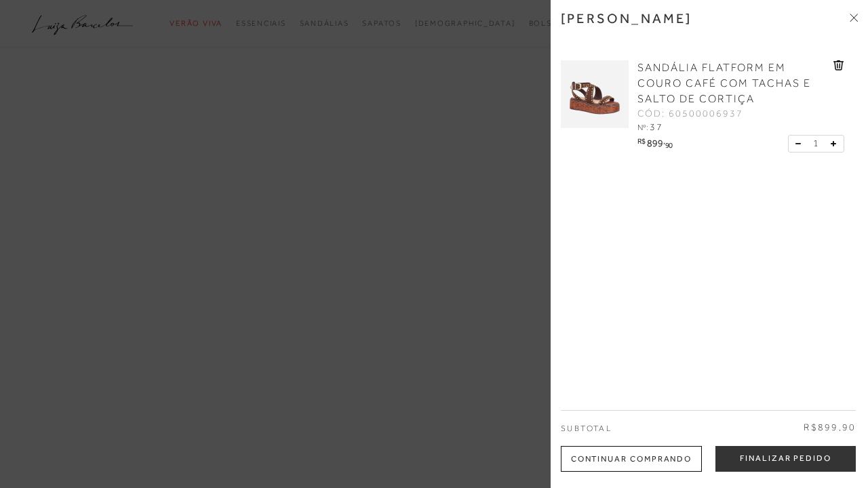  Describe the element at coordinates (724, 84) in the screenshot. I see `span: SANDÁLIA FLATFORM EM COURO CAFÉ COM TACHAS E SALTO DE CORTIÇA` at that location.